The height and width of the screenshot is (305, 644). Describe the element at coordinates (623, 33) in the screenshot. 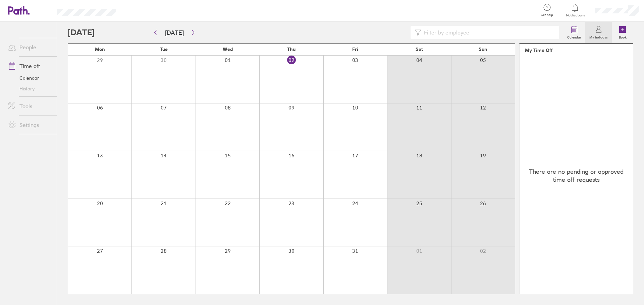

I see `a: Book` at that location.